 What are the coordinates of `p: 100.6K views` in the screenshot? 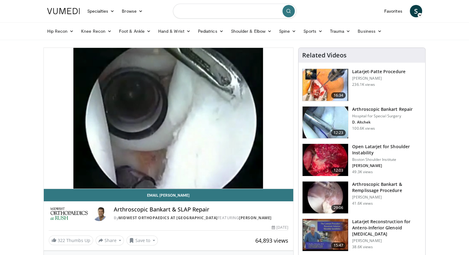 It's located at (363, 128).